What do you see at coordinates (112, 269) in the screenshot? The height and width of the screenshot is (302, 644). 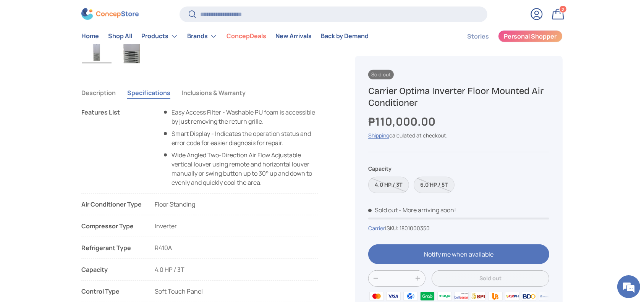 I see `div: Capacity` at bounding box center [112, 269].